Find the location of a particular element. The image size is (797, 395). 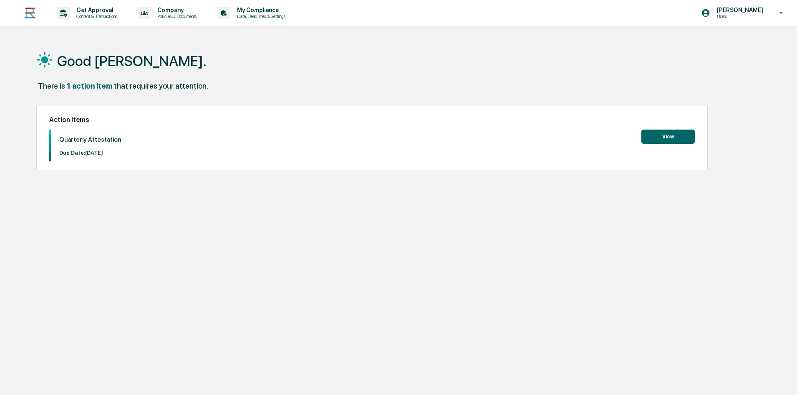

img: logo is located at coordinates (30, 13).